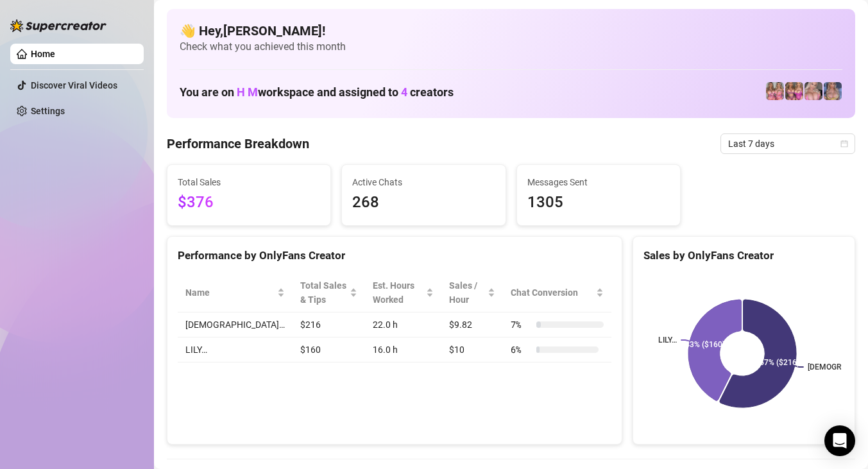  Describe the element at coordinates (423, 182) in the screenshot. I see `span: Active Chats` at that location.